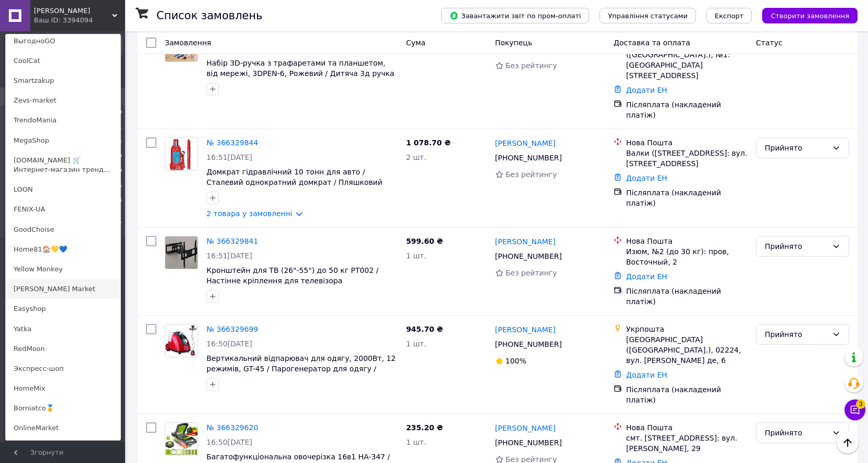 Image resolution: width=868 pixels, height=463 pixels. What do you see at coordinates (63, 349) in the screenshot?
I see `a: RedMoon` at bounding box center [63, 349].